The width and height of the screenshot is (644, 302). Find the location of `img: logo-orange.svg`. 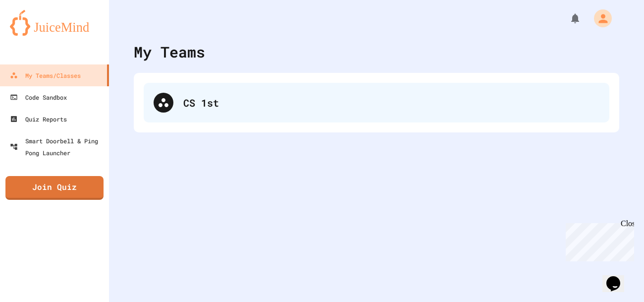

img: logo-orange.svg is located at coordinates (54, 23).